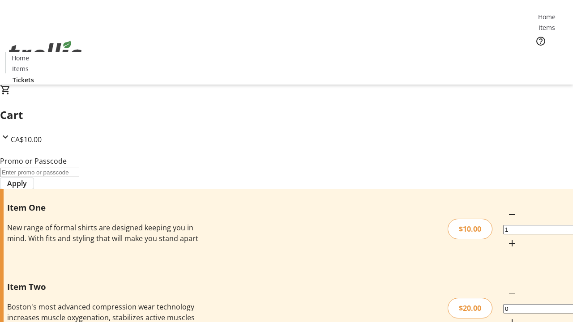  I want to click on img: Orient E2E Organization PY8owYgghp's Logo, so click(45, 53).